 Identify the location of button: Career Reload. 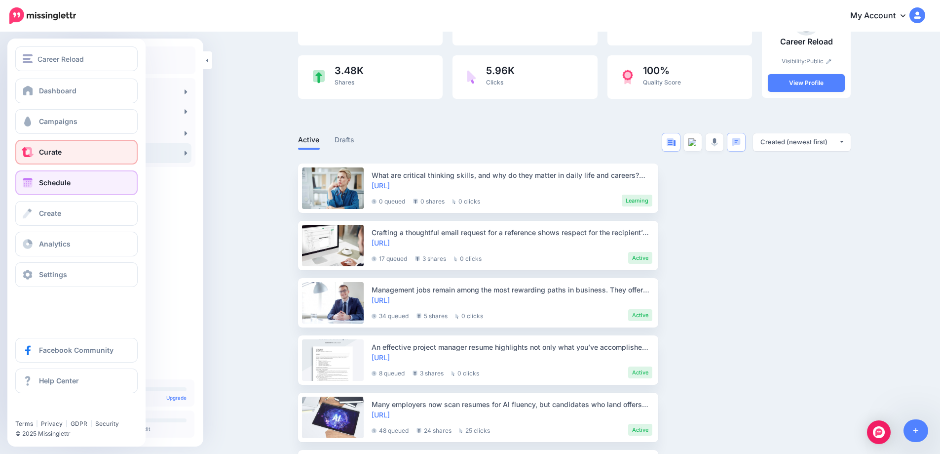
(77, 59).